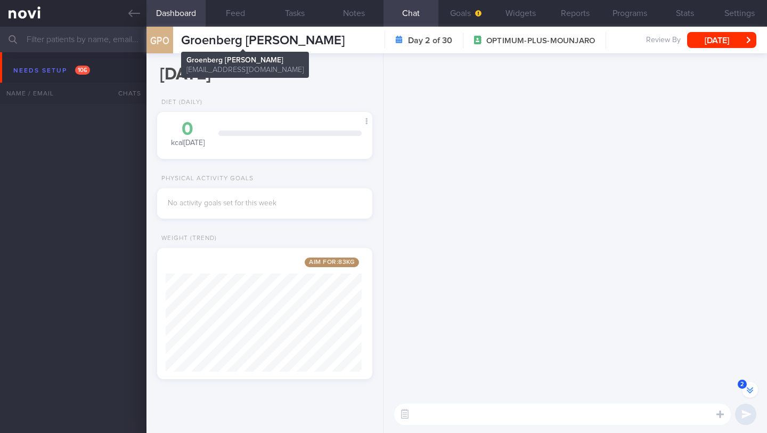 Image resolution: width=767 pixels, height=433 pixels. Describe the element at coordinates (187, 238) in the screenshot. I see `div: Weight (Trend)` at that location.